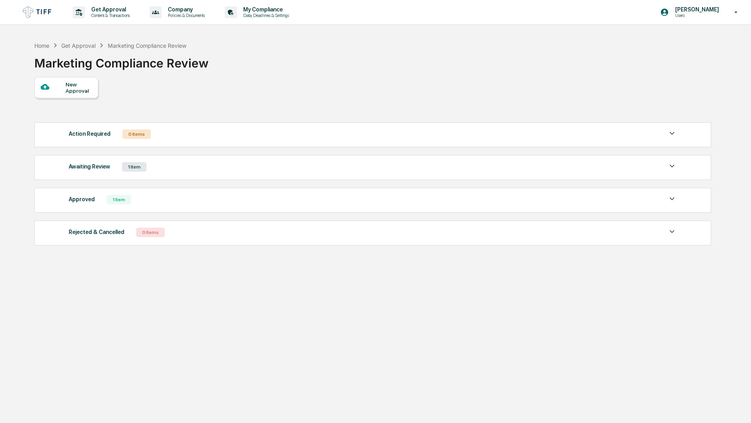 The width and height of the screenshot is (751, 423). Describe the element at coordinates (89, 167) in the screenshot. I see `div: Awaiting Review` at that location.